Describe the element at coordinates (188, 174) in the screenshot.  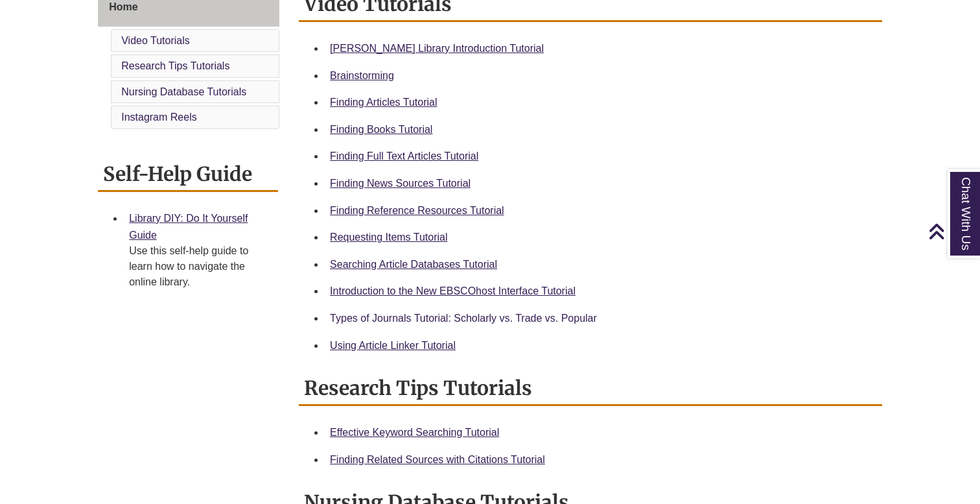
I see `h2: Self-Help Guide` at that location.